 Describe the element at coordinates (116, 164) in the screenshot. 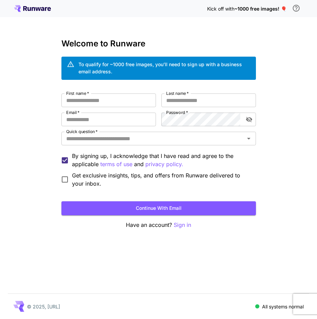

I see `button: By signing up, I acknowledge that I have read and agree to the applicable and privacy policy.` at that location.